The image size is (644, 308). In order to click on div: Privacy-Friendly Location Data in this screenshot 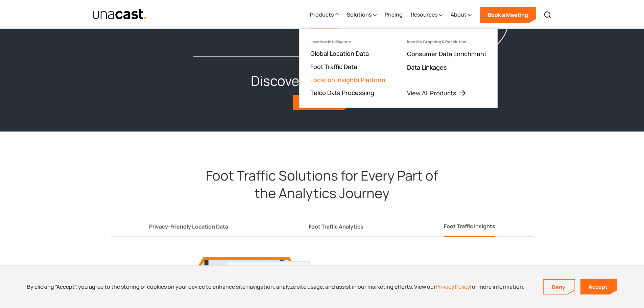, I will do `click(189, 226)`.